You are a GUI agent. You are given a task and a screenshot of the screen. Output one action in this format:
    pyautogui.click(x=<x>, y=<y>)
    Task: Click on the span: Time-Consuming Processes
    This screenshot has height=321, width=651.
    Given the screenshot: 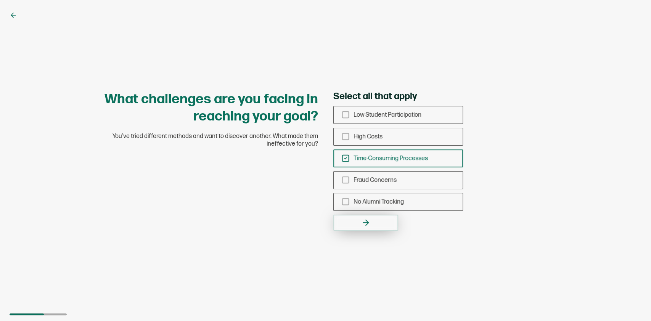 What is the action you would take?
    pyautogui.click(x=390, y=158)
    